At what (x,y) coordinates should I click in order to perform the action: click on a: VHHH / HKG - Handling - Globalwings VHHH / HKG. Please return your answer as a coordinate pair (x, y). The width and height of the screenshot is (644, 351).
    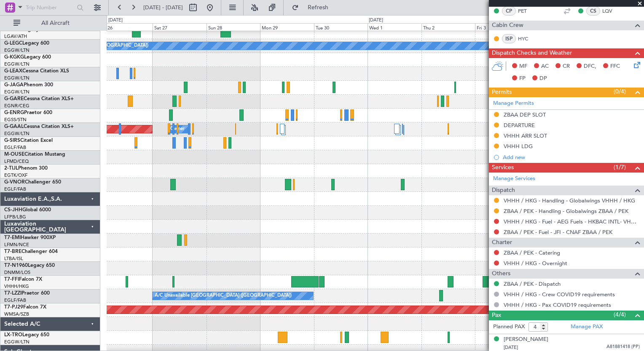
    Looking at the image, I should click on (569, 201).